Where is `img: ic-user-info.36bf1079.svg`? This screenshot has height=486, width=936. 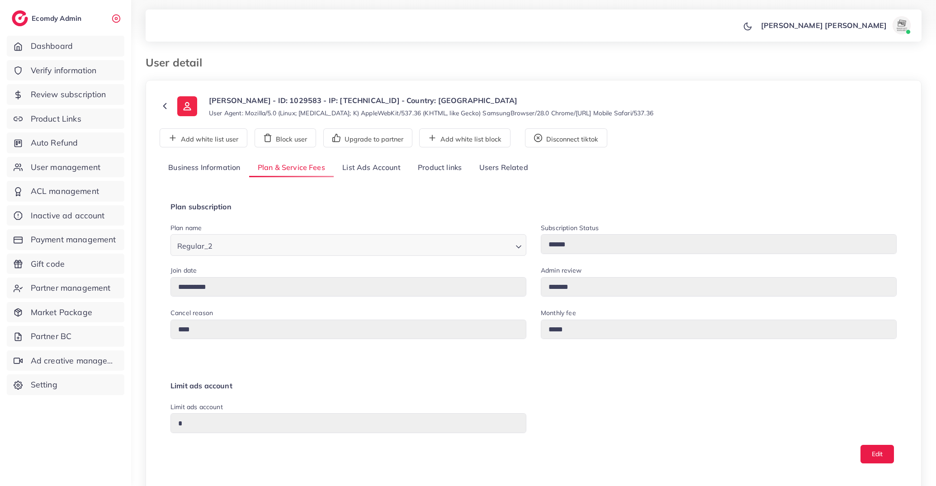
img: ic-user-info.36bf1079.svg is located at coordinates (187, 106).